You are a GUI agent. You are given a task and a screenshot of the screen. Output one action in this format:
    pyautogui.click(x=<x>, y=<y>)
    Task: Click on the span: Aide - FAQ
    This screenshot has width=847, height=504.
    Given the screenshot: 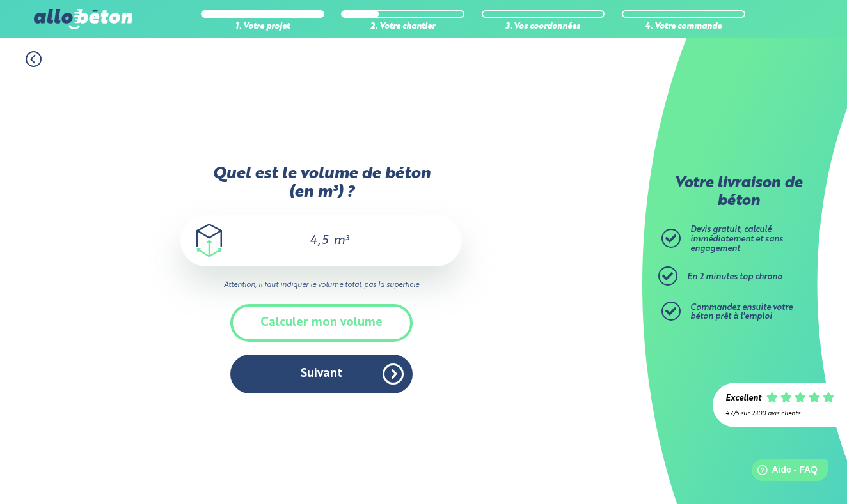 What is the action you would take?
    pyautogui.click(x=61, y=16)
    